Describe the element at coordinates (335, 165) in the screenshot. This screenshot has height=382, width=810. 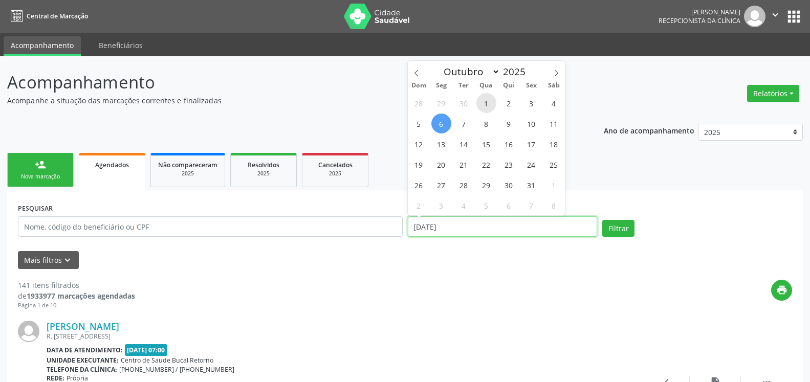
I see `span: Cancelados` at that location.